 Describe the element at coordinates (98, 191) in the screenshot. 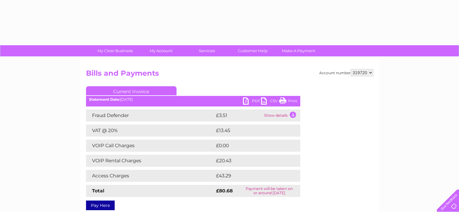

I see `strong: Total` at that location.